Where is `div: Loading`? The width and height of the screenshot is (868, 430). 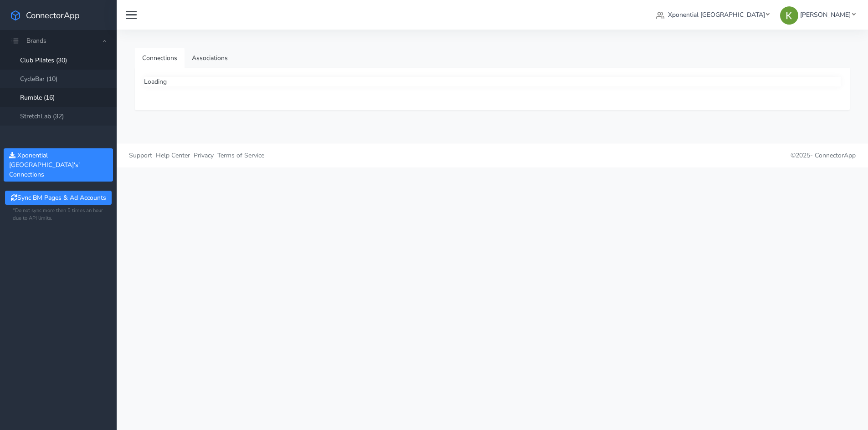 div: Loading is located at coordinates (492, 82).